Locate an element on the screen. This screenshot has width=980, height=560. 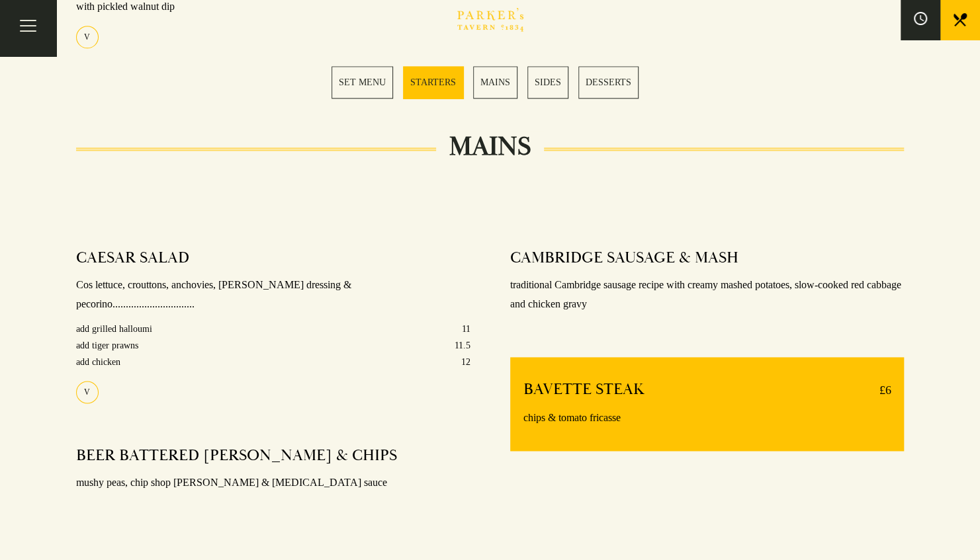
p: add grilled halloumi is located at coordinates (114, 329).